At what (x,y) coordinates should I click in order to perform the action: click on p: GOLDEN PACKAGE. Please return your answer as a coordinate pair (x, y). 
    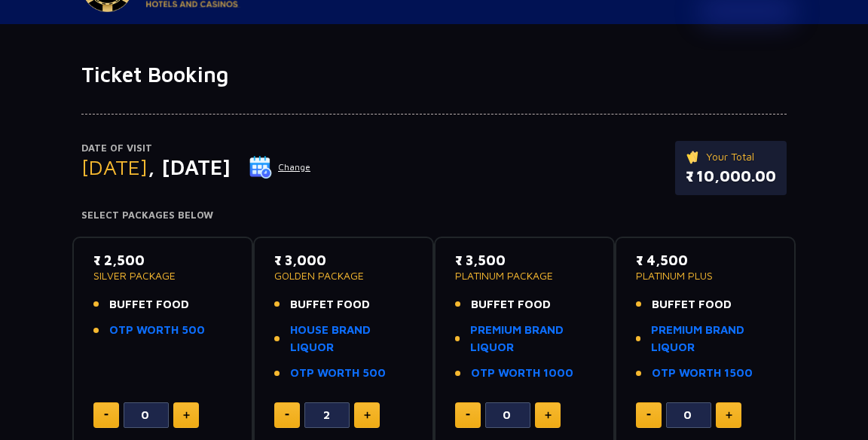
    Looking at the image, I should click on (344, 276).